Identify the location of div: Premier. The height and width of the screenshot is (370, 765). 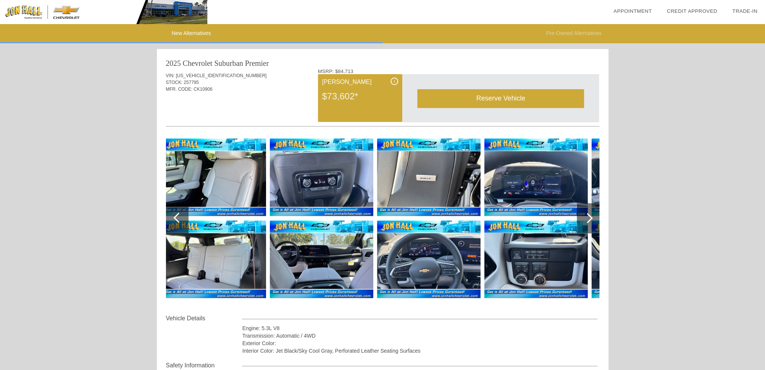
(257, 63).